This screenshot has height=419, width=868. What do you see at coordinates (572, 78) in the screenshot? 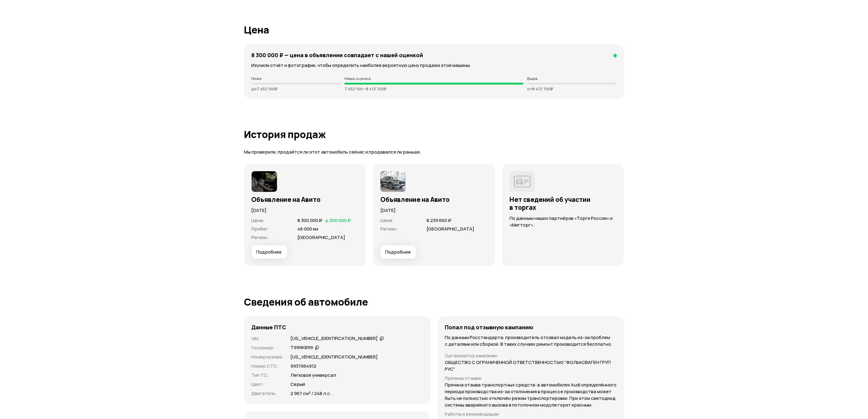
I see `p: Выше` at bounding box center [572, 78].